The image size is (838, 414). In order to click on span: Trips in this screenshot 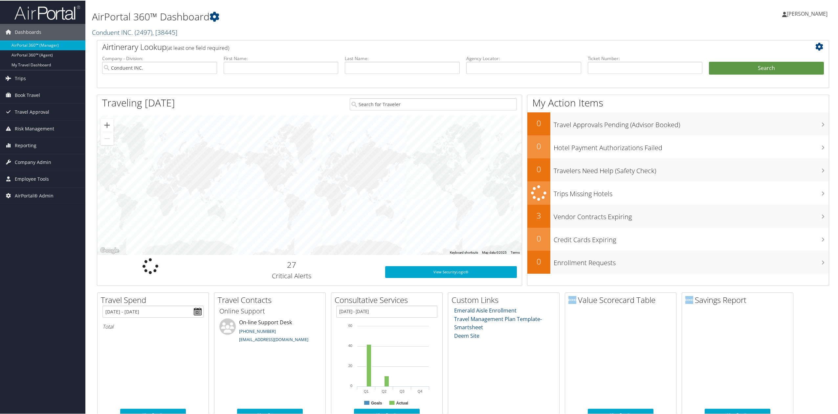, I will do `click(20, 78)`.